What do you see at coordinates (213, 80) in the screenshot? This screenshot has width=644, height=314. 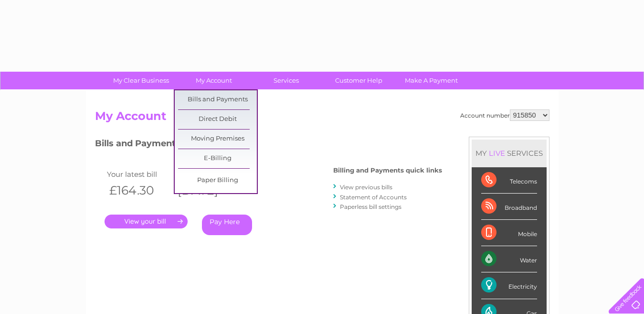 I see `a: My Account` at bounding box center [213, 80].